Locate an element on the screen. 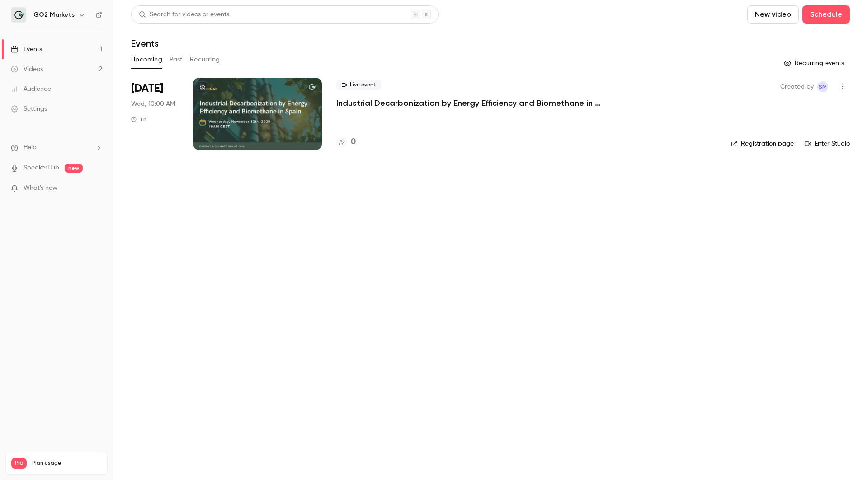 Image resolution: width=868 pixels, height=480 pixels. button: Schedule is located at coordinates (826, 15).